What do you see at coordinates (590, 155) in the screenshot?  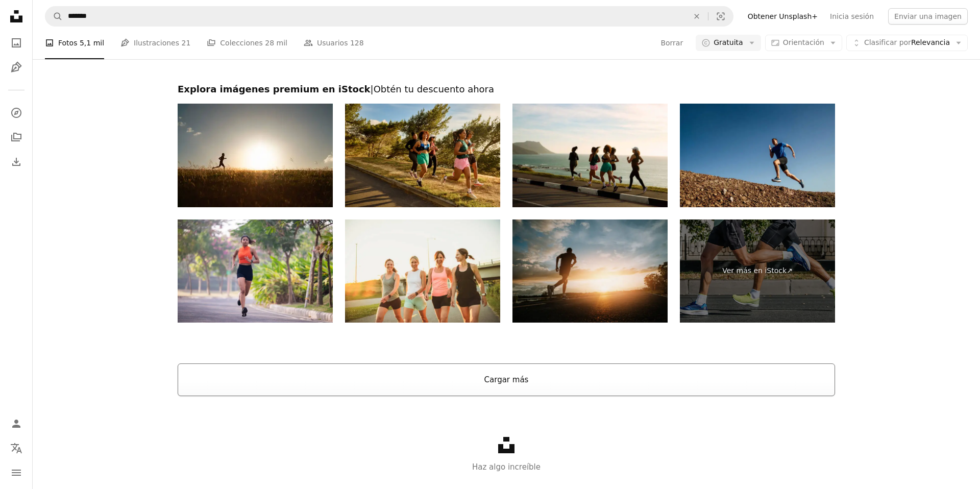 I see `img: Cuatro jóvenes atletas corriendo junto al mar al atardecer` at bounding box center [590, 155].